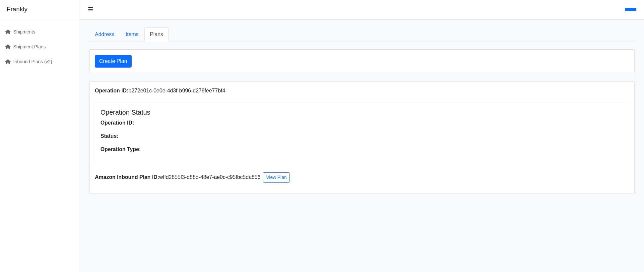 The image size is (644, 272). I want to click on a: Items, so click(132, 34).